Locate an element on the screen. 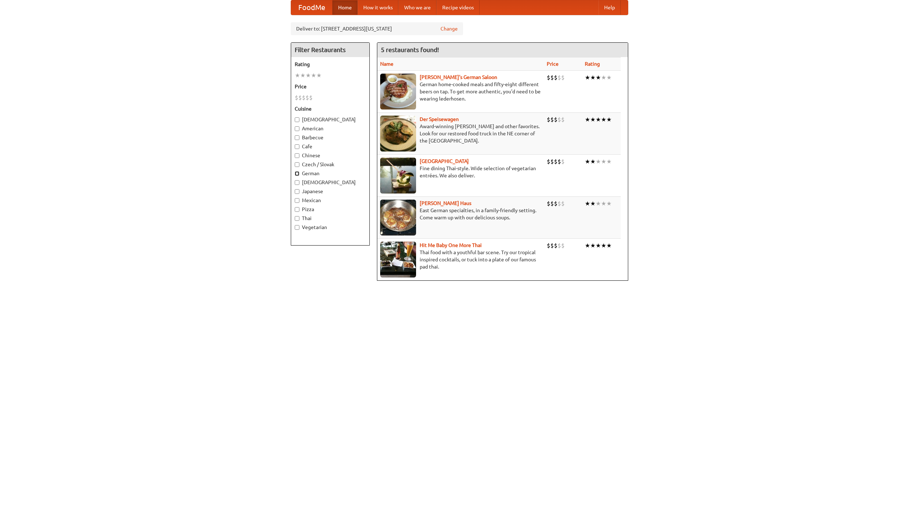  img: babythai.jpg is located at coordinates (398, 260).